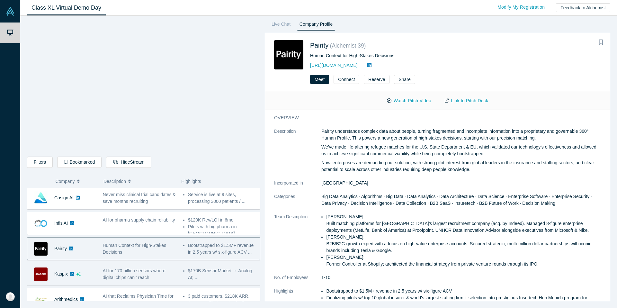 The width and height of the screenshot is (617, 308). What do you see at coordinates (461, 277) in the screenshot?
I see `dd: 1-10` at bounding box center [461, 277].